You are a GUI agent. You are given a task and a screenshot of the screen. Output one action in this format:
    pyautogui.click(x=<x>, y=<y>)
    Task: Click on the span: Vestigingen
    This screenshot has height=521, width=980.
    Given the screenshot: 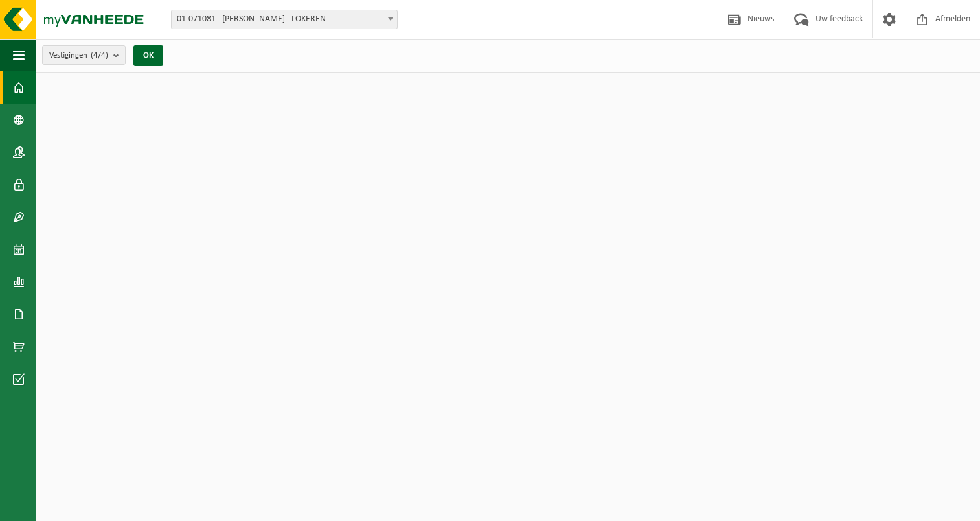 What is the action you would take?
    pyautogui.click(x=79, y=55)
    